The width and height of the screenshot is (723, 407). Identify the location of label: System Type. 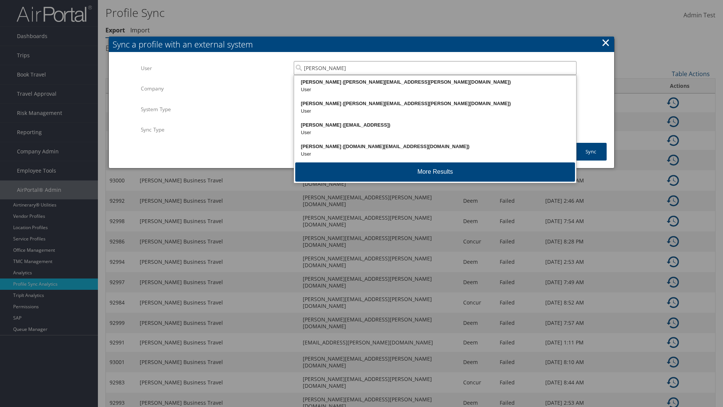
(214, 109).